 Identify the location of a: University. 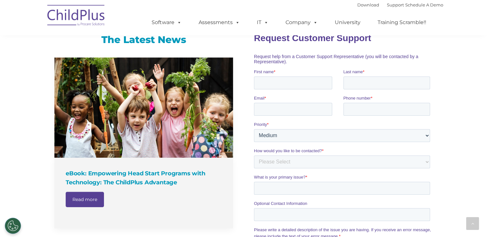
(347, 23).